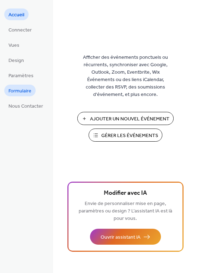 This screenshot has width=198, height=273. I want to click on a: Accueil, so click(16, 14).